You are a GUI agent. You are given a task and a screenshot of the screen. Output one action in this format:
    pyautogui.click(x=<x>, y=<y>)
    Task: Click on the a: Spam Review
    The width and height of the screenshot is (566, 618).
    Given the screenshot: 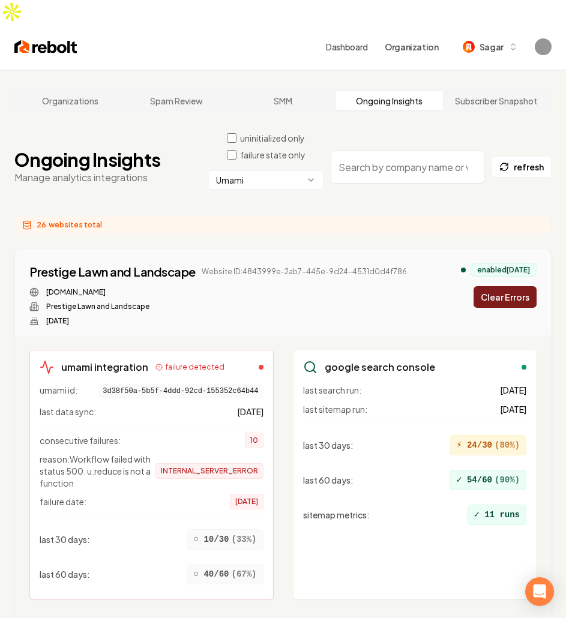 What is the action you would take?
    pyautogui.click(x=176, y=101)
    